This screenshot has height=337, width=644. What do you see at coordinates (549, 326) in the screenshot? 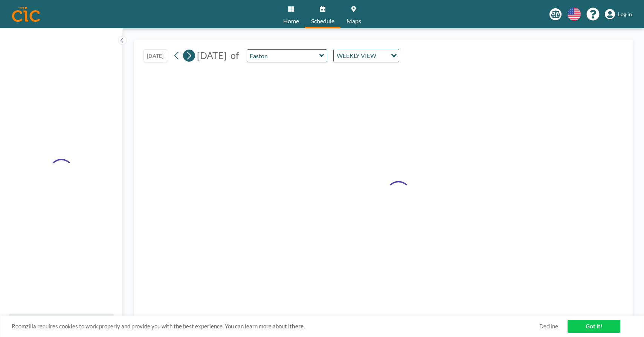
I see `a: Decline` at bounding box center [549, 326].